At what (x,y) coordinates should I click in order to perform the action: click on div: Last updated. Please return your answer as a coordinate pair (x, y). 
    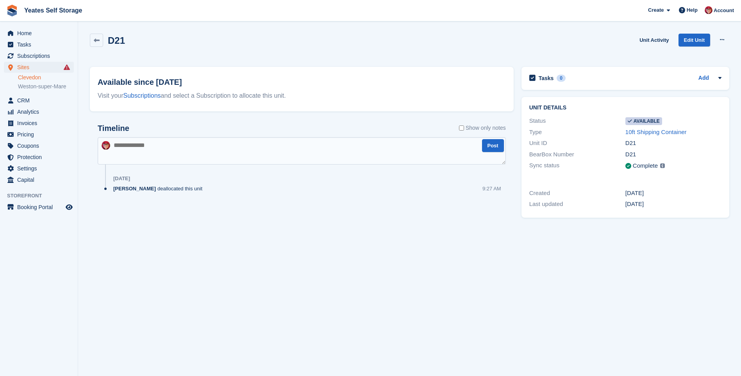
    Looking at the image, I should click on (577, 204).